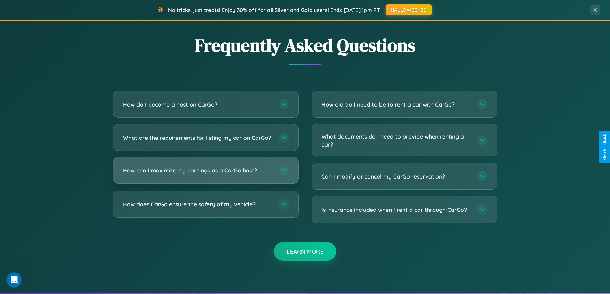  I want to click on h3: Can I modify or cancel my CarGo reservation?, so click(396, 177).